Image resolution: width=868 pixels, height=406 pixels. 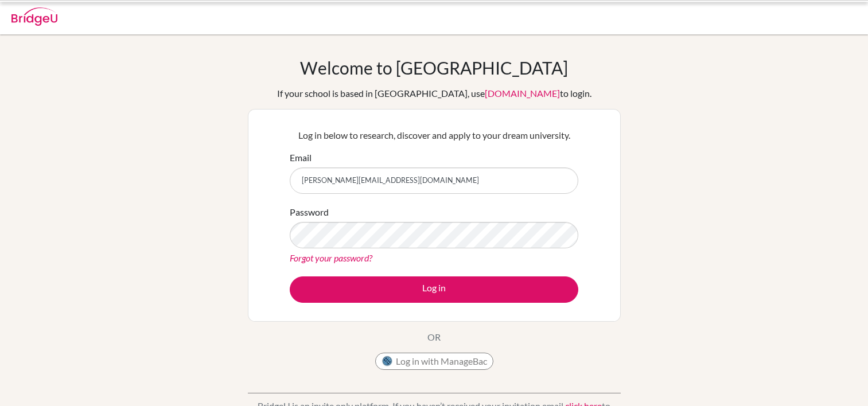 What do you see at coordinates (331, 257) in the screenshot?
I see `a: Forgot your password?` at bounding box center [331, 257].